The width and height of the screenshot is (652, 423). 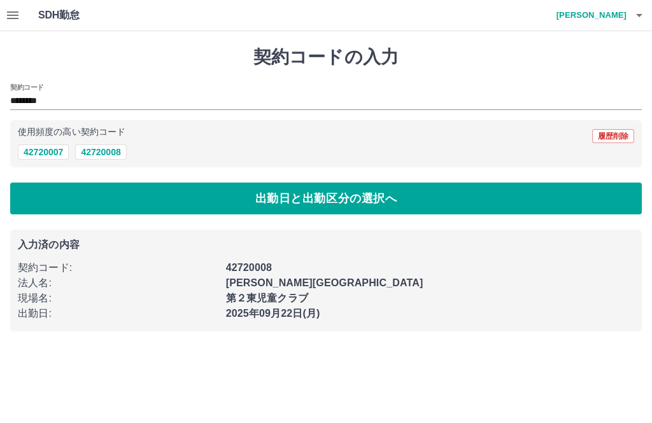 What do you see at coordinates (326, 57) in the screenshot?
I see `h1: 契約コードの入力` at bounding box center [326, 57].